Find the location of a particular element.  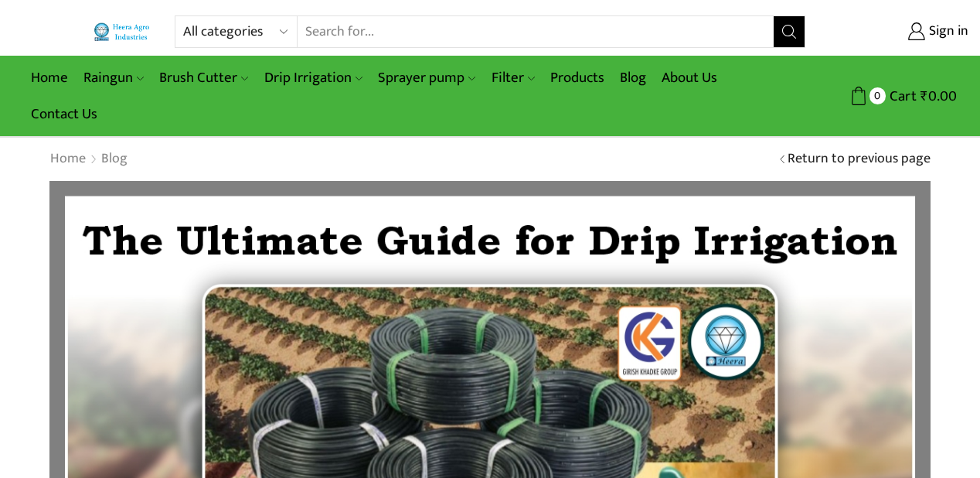

input: Search for... is located at coordinates (536, 32).